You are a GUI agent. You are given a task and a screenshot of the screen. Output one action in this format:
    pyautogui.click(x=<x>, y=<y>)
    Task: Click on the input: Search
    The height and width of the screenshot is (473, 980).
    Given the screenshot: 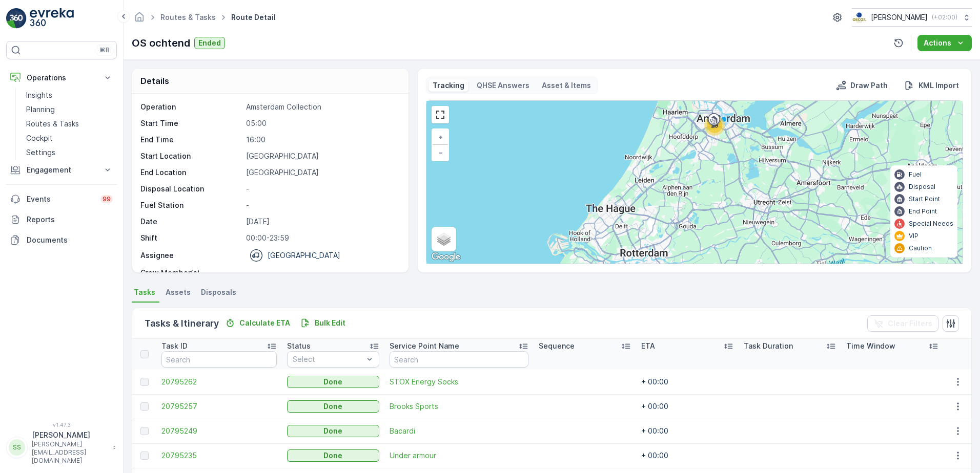 What is the action you would take?
    pyautogui.click(x=459, y=360)
    